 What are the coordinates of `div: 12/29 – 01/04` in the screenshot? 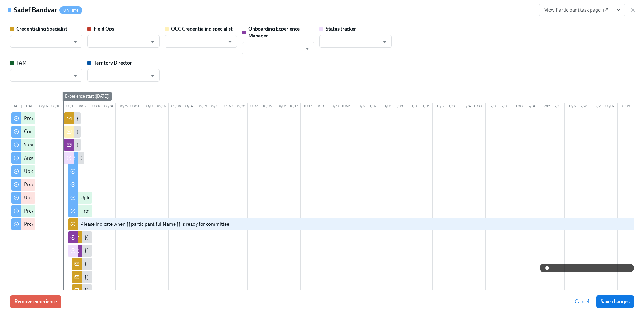 It's located at (604, 107).